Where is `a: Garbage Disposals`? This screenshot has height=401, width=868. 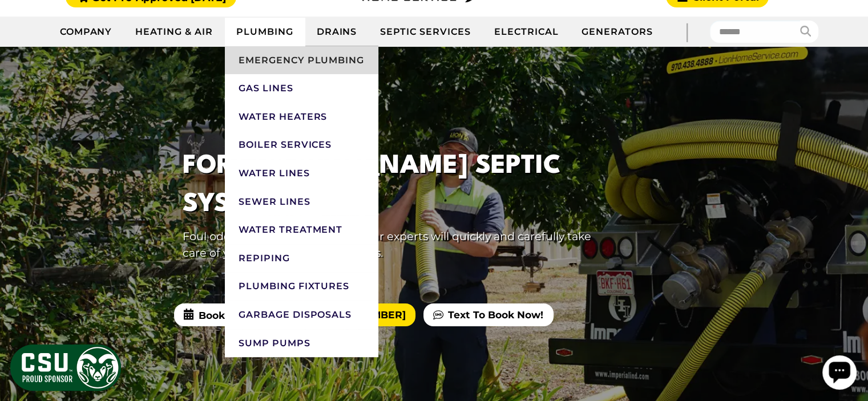
a: Garbage Disposals is located at coordinates (301, 315).